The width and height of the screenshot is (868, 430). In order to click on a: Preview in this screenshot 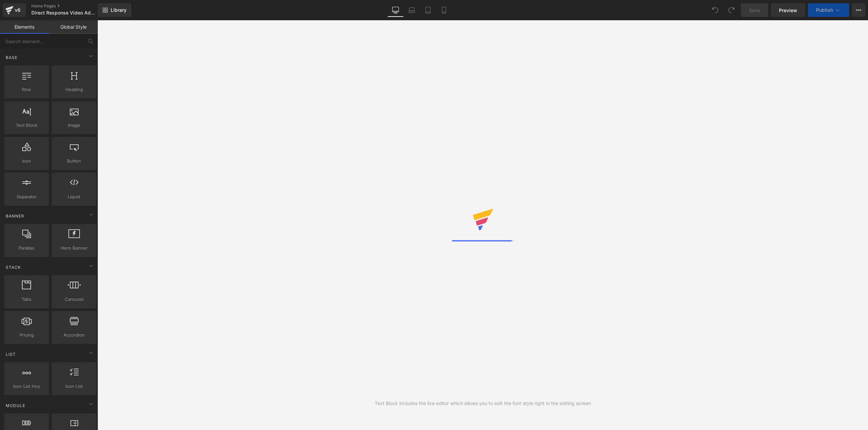, I will do `click(788, 10)`.